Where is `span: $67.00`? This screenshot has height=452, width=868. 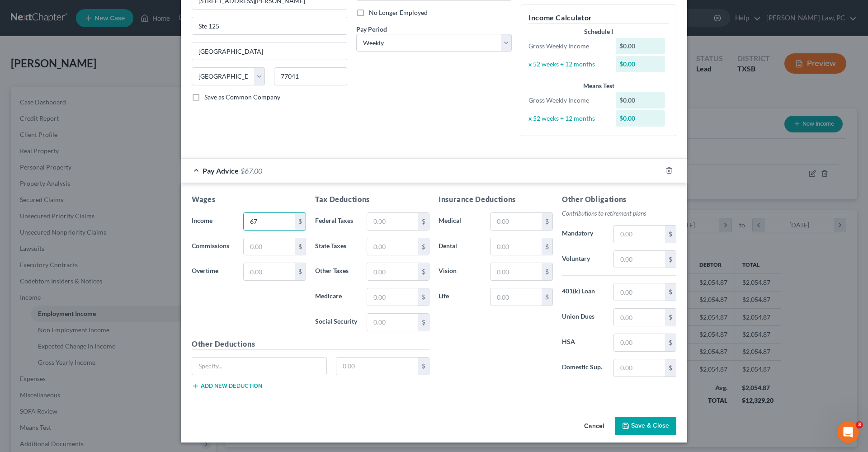
span: $67.00 is located at coordinates (252, 170).